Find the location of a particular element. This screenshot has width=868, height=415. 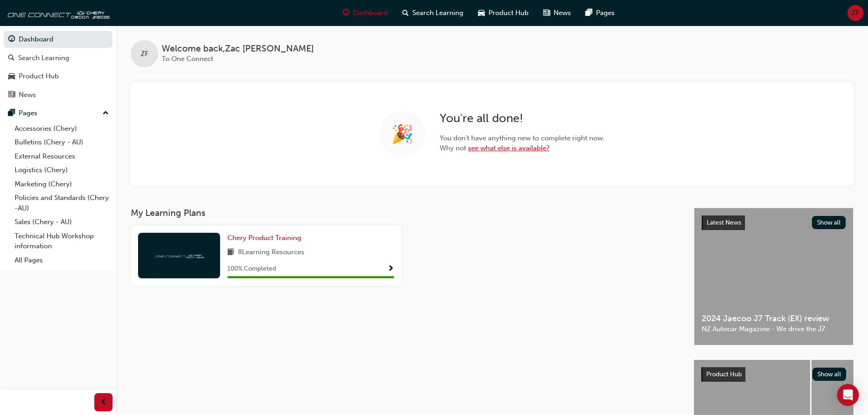

a: All Pages is located at coordinates (61, 260).